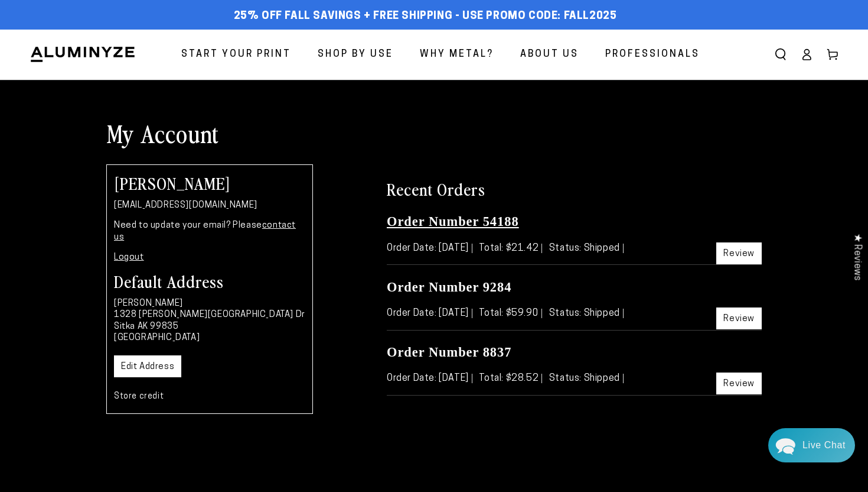 This screenshot has width=868, height=492. What do you see at coordinates (653, 55) in the screenshot?
I see `span: Professionals` at bounding box center [653, 55].